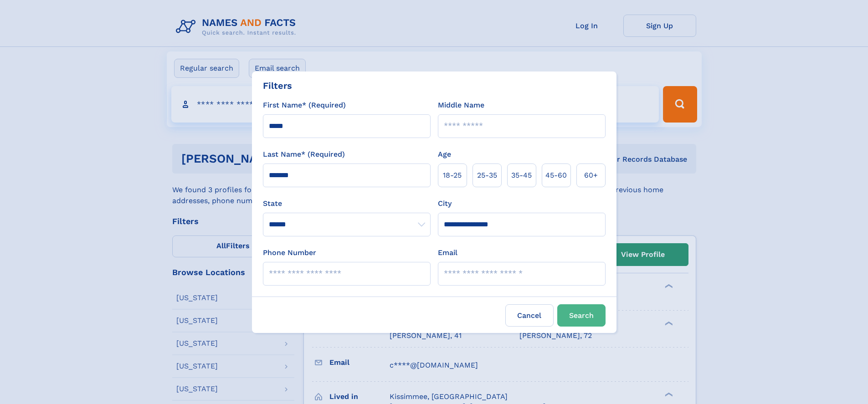  What do you see at coordinates (529, 316) in the screenshot?
I see `label: Cancel` at bounding box center [529, 316].